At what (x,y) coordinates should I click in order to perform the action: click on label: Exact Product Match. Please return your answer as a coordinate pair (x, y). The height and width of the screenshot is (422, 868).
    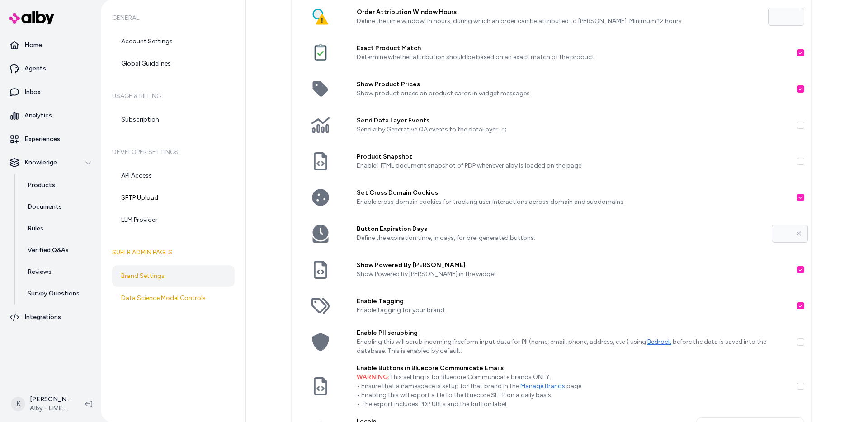
    Looking at the image, I should click on (573, 48).